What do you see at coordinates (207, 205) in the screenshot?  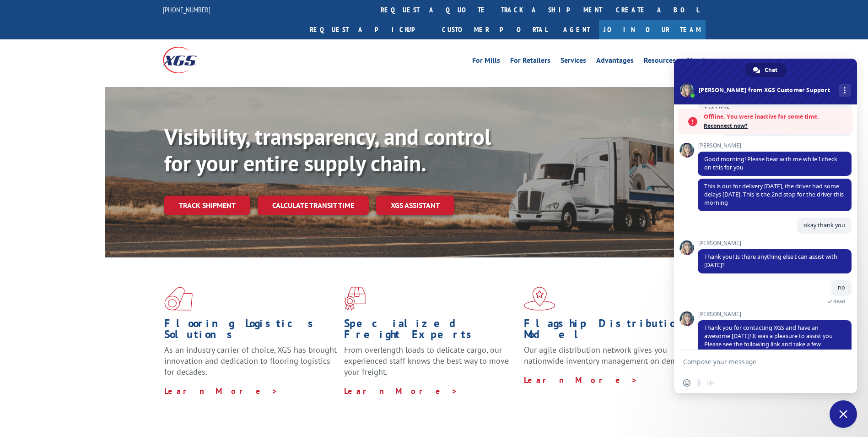 I see `a: Track shipment` at bounding box center [207, 205].